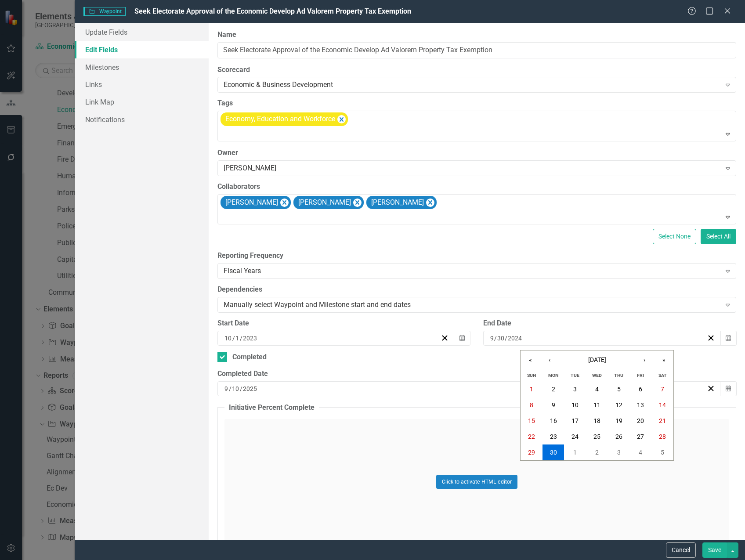 The width and height of the screenshot is (745, 560). I want to click on label: Reporting Frequency, so click(477, 255).